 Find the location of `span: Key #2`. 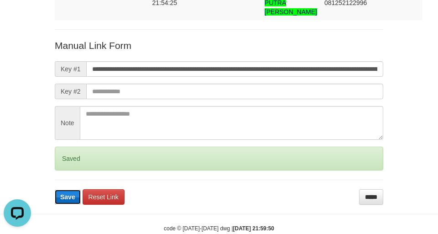

span: Key #2 is located at coordinates (70, 91).